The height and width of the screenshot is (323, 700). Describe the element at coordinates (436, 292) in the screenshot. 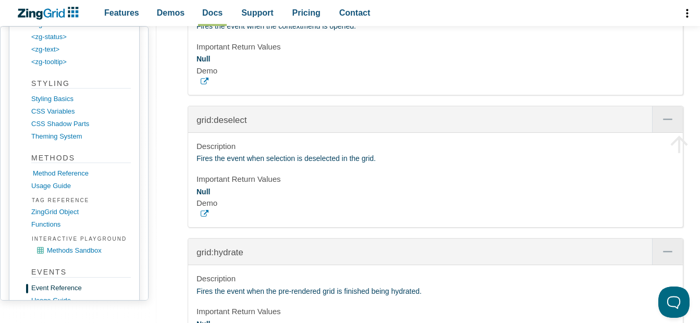

I see `p: Fires the event when the pre-rendered grid is finished being hydrated.` at that location.